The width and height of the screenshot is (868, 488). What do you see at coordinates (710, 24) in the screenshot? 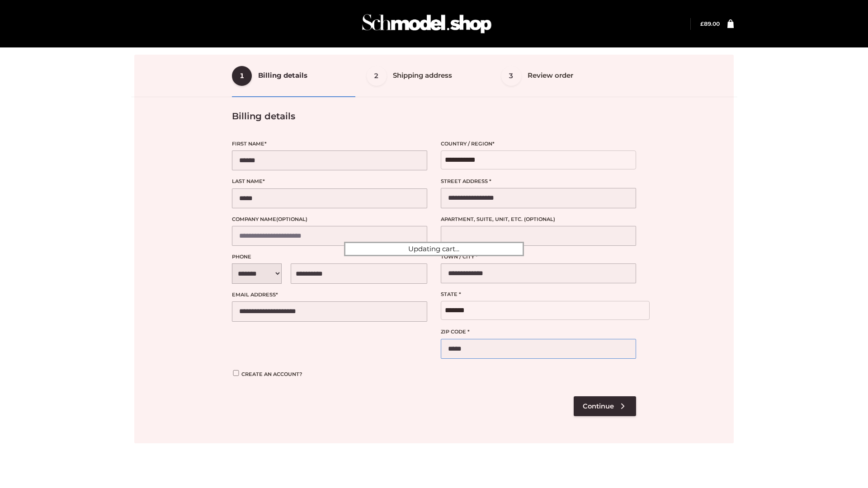
I see `bdi: 89.00` at bounding box center [710, 24].